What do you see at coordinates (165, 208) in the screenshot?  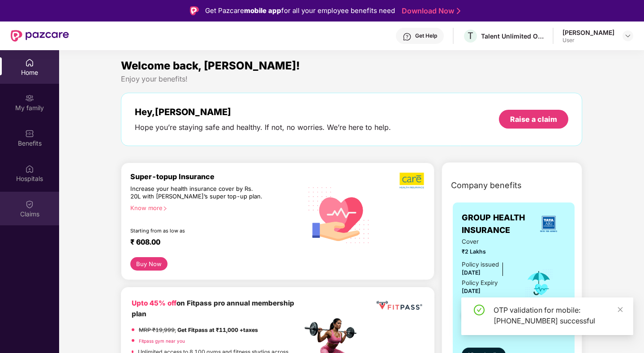 I see `span: right` at bounding box center [165, 208].